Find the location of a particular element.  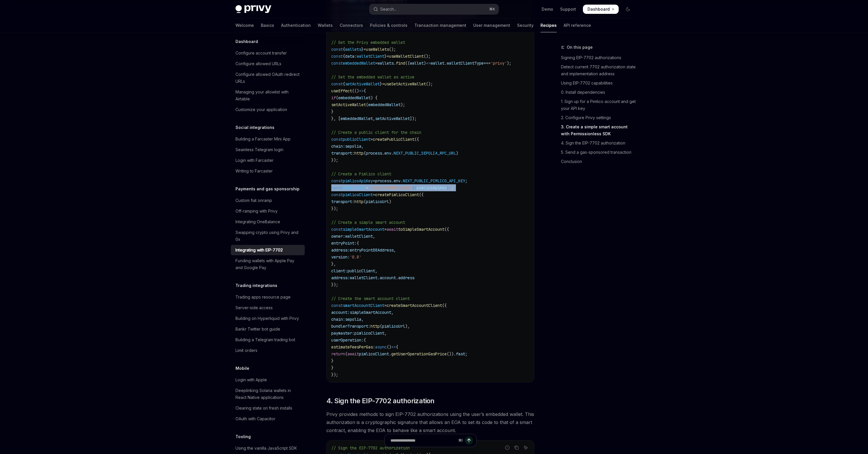

span: On this page is located at coordinates (580, 47).